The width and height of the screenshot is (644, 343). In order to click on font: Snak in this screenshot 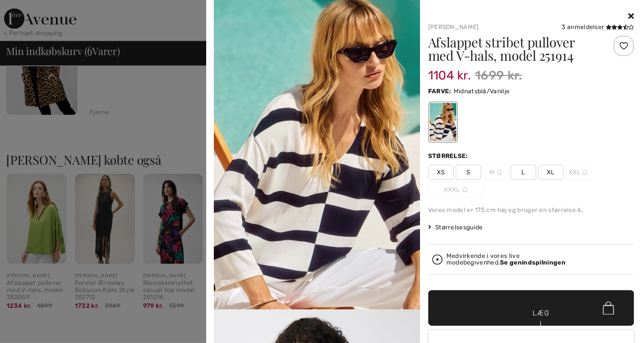, I will do `click(33, 12)`.